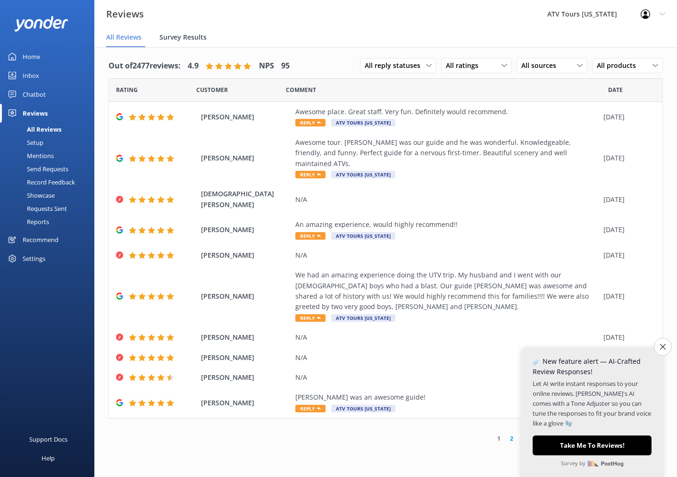 The height and width of the screenshot is (477, 677). I want to click on span: All sources, so click(541, 66).